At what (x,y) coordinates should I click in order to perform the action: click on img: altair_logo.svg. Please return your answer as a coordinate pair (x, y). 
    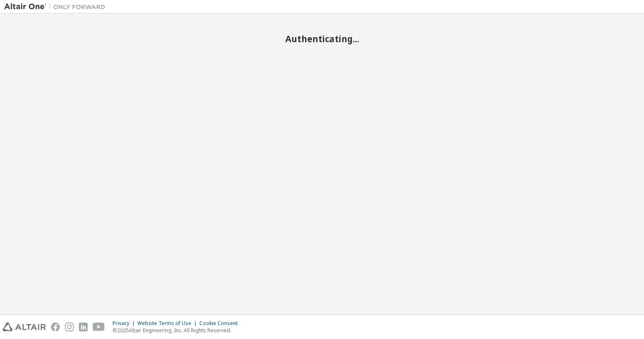
    Looking at the image, I should click on (24, 327).